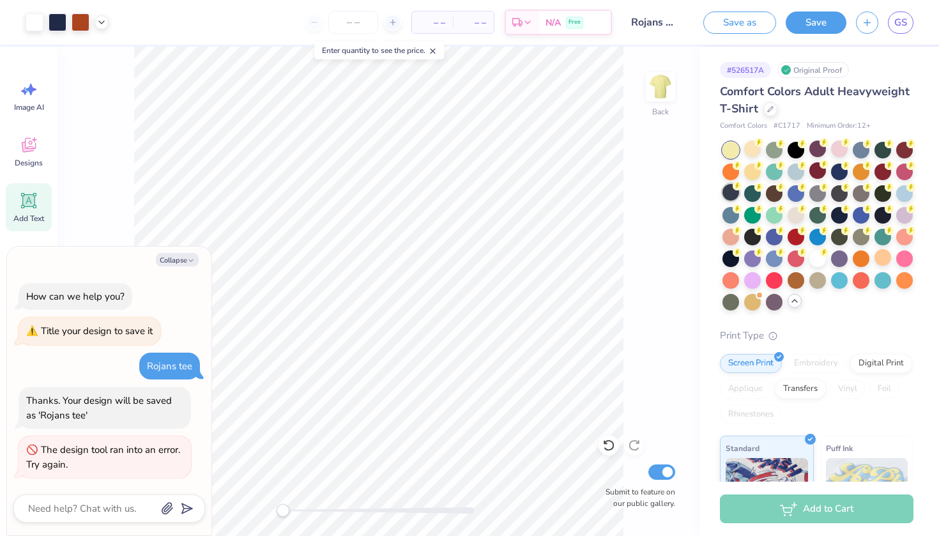  What do you see at coordinates (380, 50) in the screenshot?
I see `div: Enter quantity to see the price.` at bounding box center [380, 50].